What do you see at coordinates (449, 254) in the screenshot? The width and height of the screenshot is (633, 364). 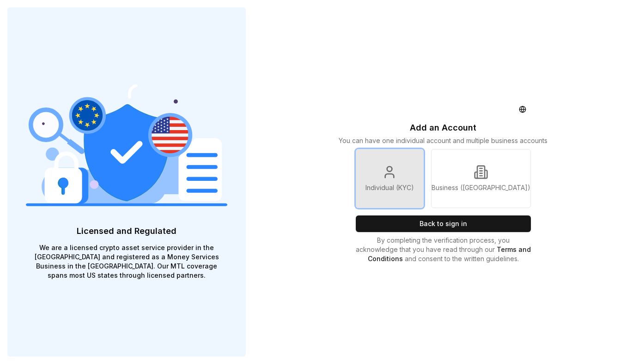 I see `a: Terms and Conditions` at bounding box center [449, 254].